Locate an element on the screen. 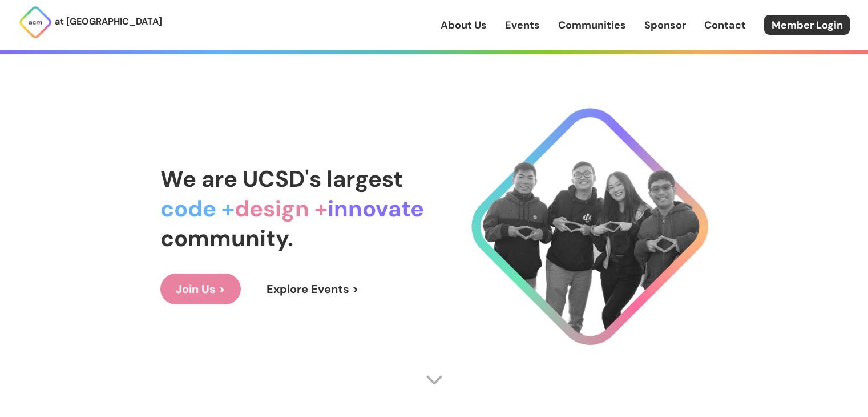 This screenshot has width=868, height=417. span: design + is located at coordinates (281, 208).